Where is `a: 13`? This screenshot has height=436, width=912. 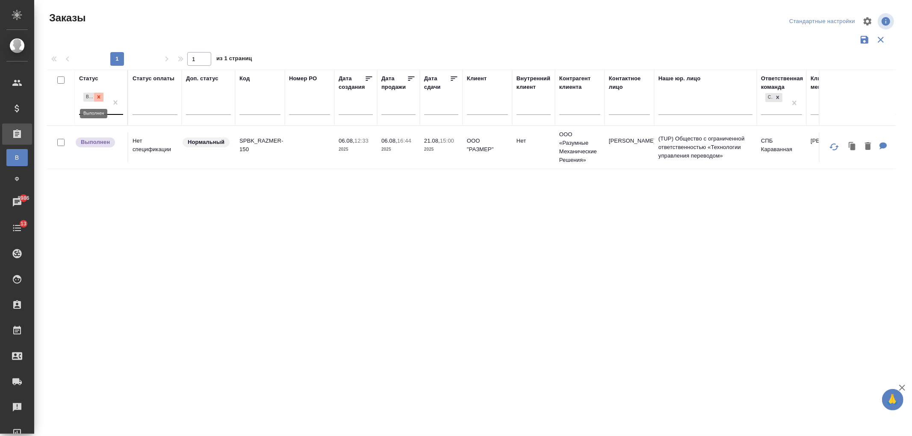
a: 13 is located at coordinates (17, 228).